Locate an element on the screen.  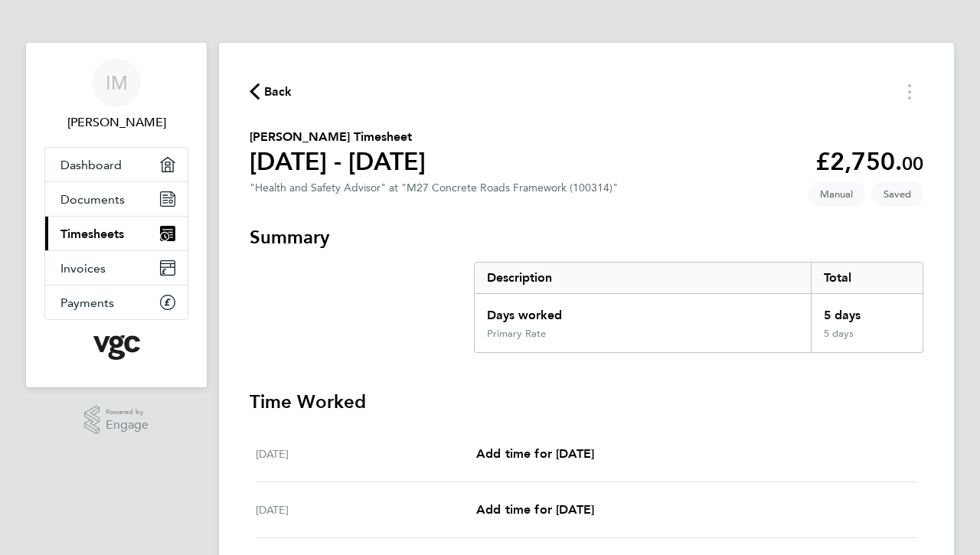
button: Back is located at coordinates (271, 91).